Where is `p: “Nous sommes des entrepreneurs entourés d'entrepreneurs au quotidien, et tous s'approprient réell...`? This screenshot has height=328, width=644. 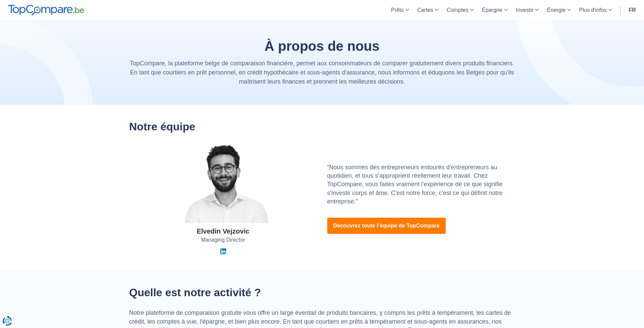
p: “Nous sommes des entrepreneurs entourés d'entrepreneurs au quotidien, et tous s'approprient réell... is located at coordinates (421, 184).